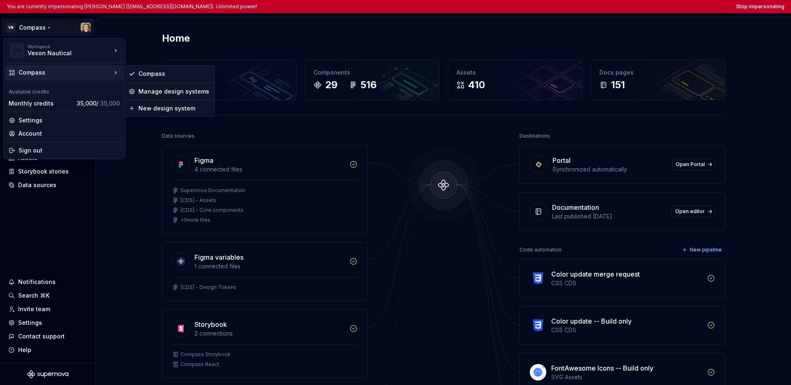 Image resolution: width=791 pixels, height=385 pixels. I want to click on span: 35,000 /, so click(98, 103).